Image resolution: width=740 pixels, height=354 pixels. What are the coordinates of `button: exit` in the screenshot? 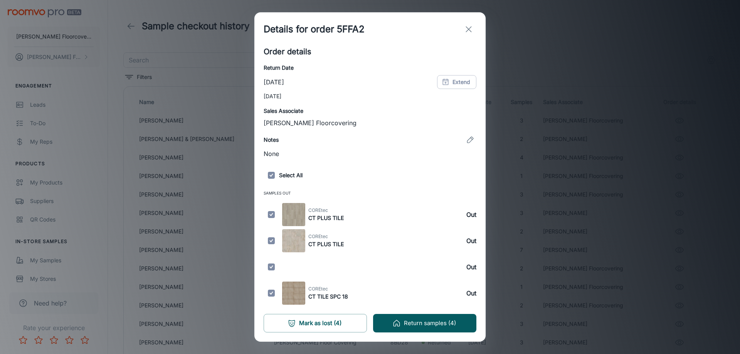 It's located at (469, 29).